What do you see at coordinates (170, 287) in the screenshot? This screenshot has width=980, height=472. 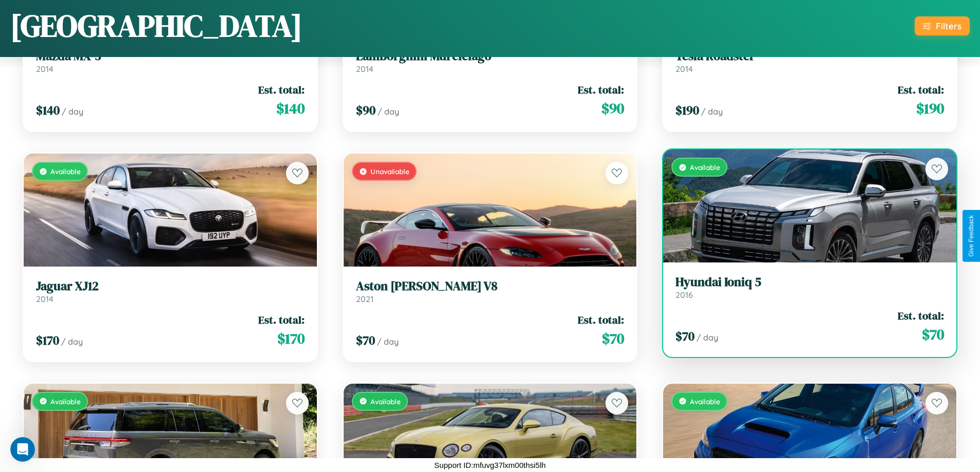 I see `h3: Jaguar XJ12` at bounding box center [170, 287].